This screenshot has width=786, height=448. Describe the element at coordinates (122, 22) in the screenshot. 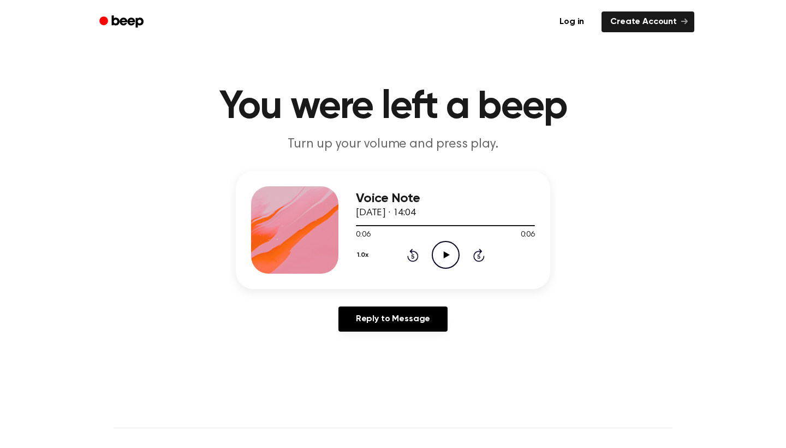

I see `a: Beep` at that location.